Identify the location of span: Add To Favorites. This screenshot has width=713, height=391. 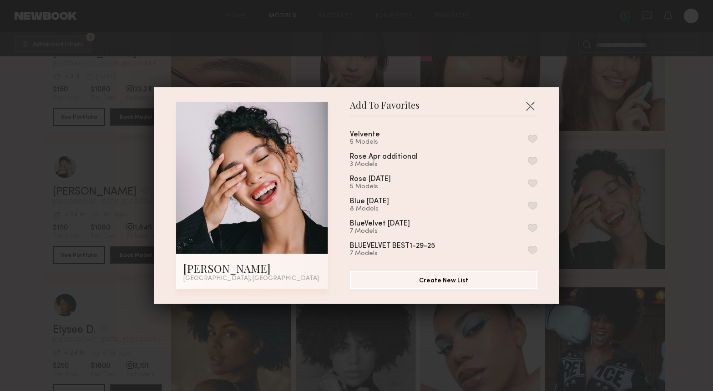
(384, 109).